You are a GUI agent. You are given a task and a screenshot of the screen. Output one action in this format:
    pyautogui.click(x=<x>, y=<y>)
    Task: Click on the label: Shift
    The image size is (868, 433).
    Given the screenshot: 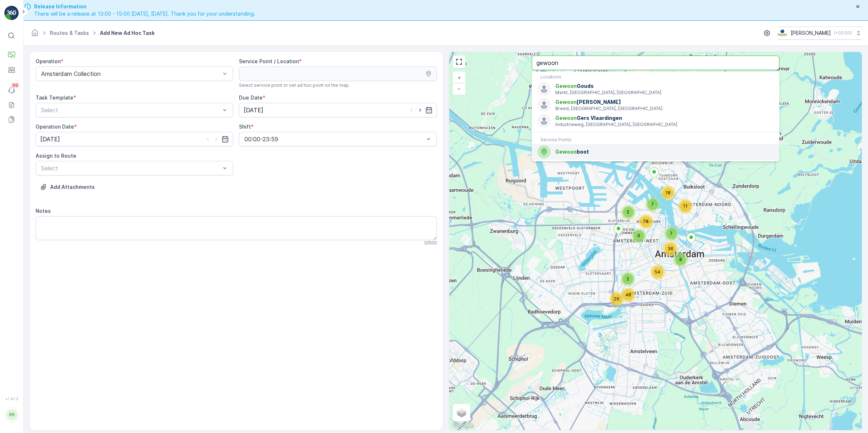 What is the action you would take?
    pyautogui.click(x=245, y=127)
    